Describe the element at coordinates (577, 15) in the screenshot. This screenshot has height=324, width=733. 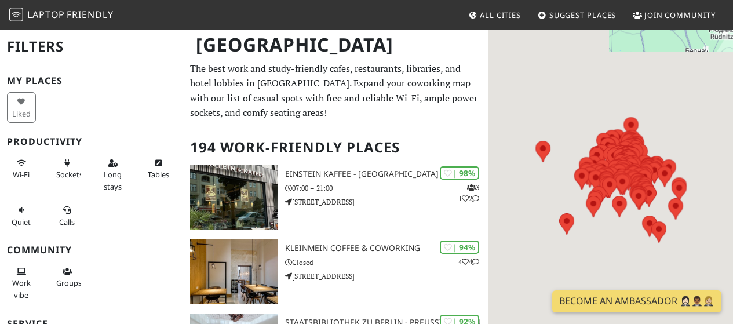
I see `a: Suggest Places` at that location.